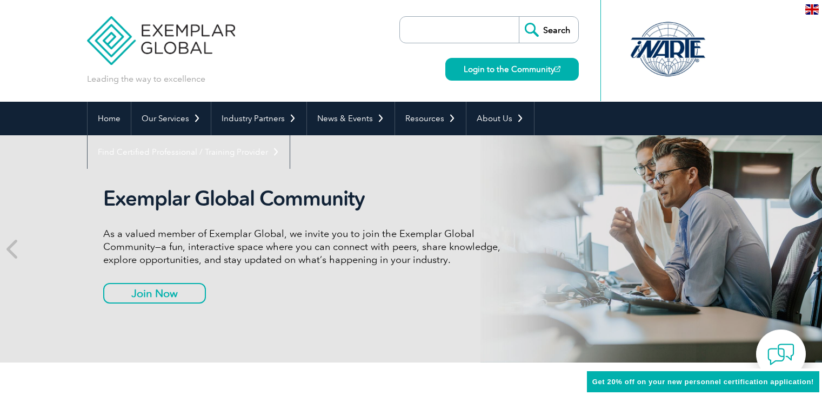 The image size is (822, 395). I want to click on a: News & Events, so click(351, 118).